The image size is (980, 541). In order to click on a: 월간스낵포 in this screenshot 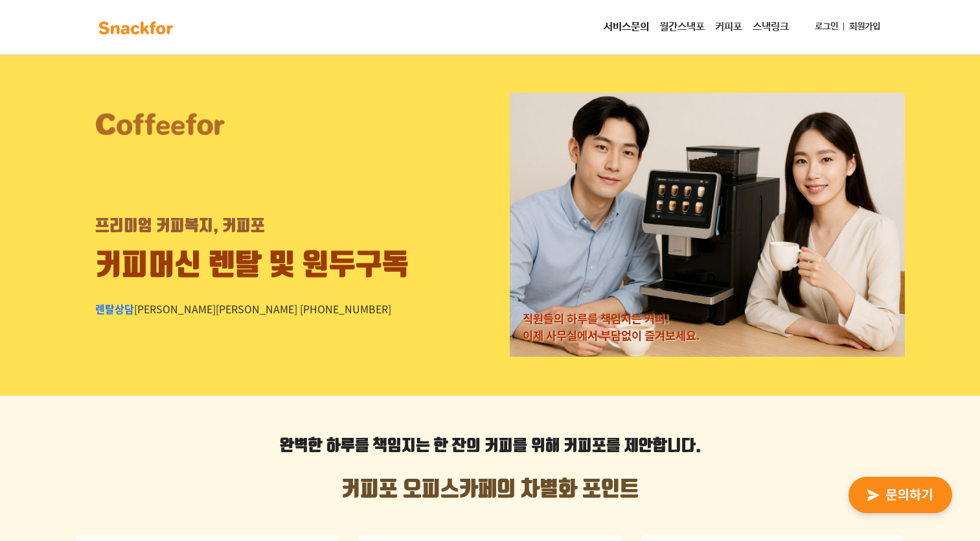, I will do `click(683, 27)`.